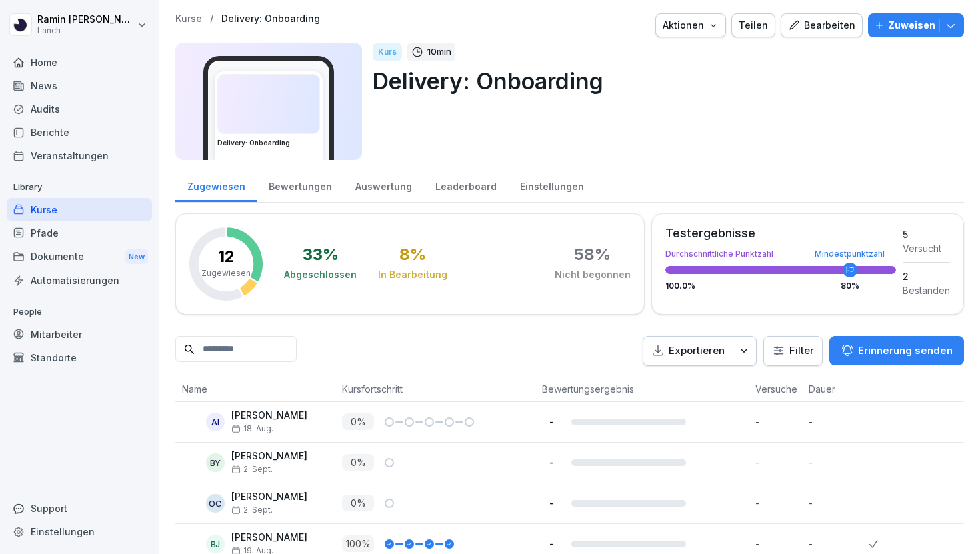  Describe the element at coordinates (835, 388) in the screenshot. I see `p: Dauer` at that location.